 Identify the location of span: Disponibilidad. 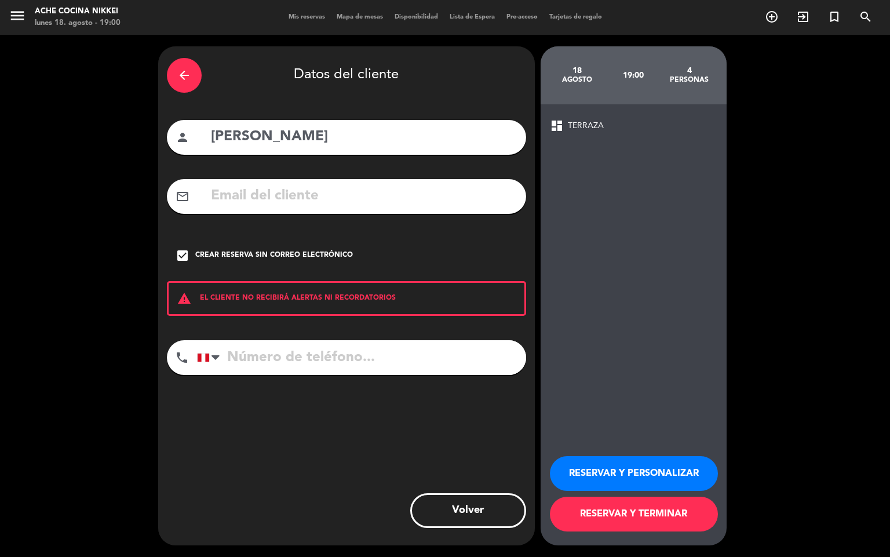
(416, 17).